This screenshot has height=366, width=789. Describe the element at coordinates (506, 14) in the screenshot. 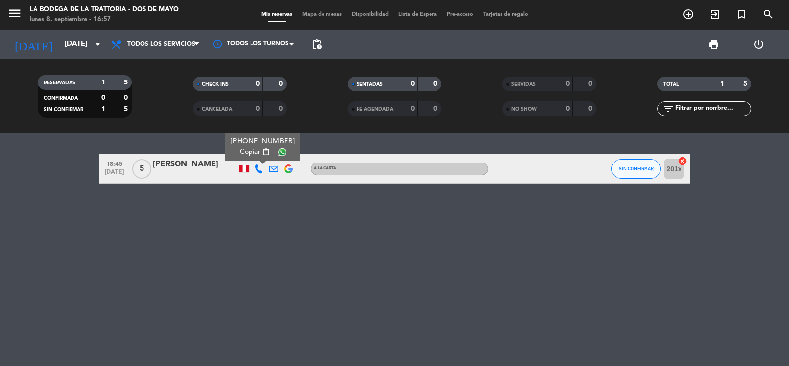

I see `span: Tarjetas de regalo` at that location.